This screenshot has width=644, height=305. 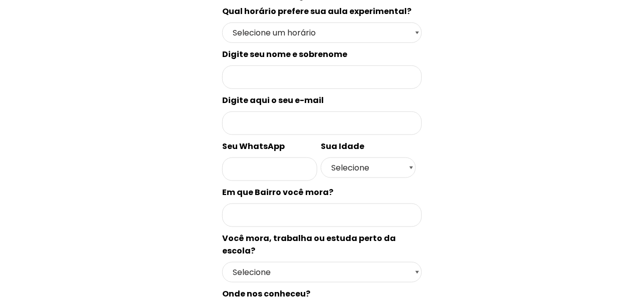 I want to click on spam: Sua Idade, so click(x=342, y=146).